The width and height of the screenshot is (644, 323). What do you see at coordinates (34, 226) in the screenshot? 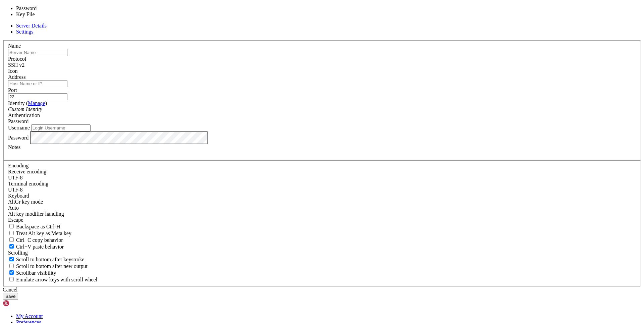
I see `label: If true, the backspace should send BS ('\x08', aka ^H). Otherwise the backspace key should send '...` at bounding box center [34, 226].